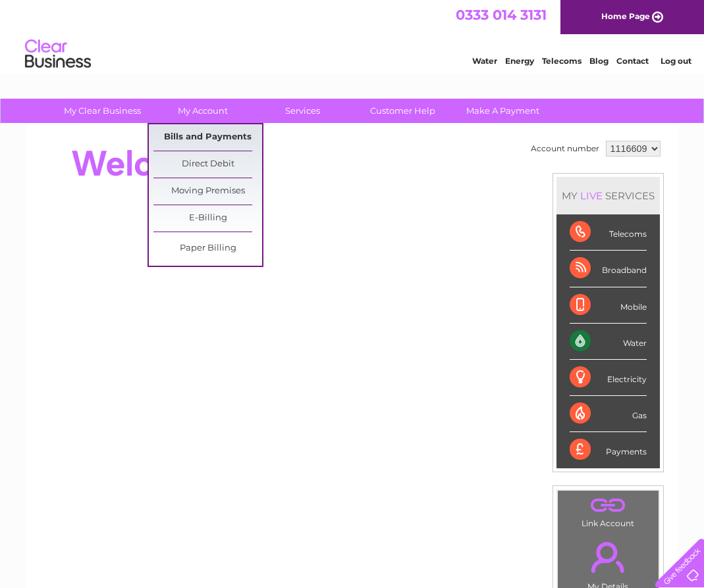 The image size is (704, 588). Describe the element at coordinates (608, 305) in the screenshot. I see `div: Mobile` at that location.